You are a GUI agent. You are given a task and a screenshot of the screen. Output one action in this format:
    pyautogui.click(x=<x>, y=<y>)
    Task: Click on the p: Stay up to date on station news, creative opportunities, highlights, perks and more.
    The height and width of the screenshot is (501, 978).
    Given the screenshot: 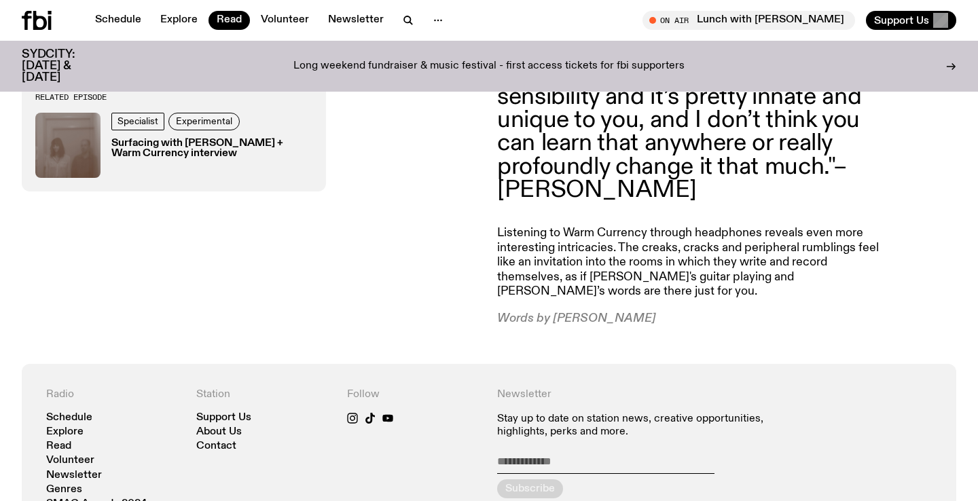 What is the action you would take?
    pyautogui.click(x=639, y=426)
    